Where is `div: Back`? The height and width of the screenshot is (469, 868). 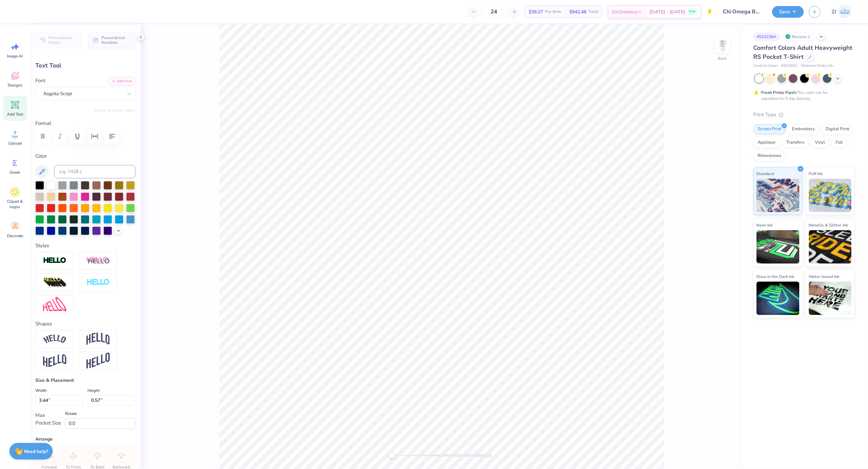
div: Back is located at coordinates (723, 59).